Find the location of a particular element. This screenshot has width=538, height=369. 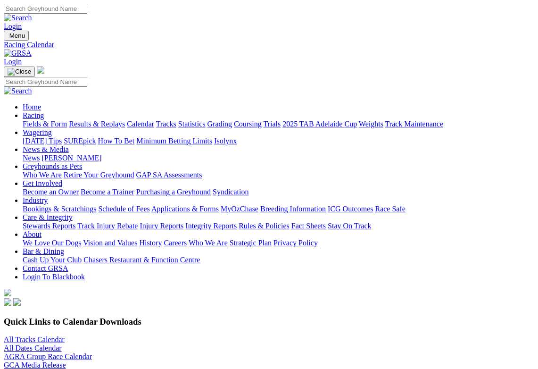

img: facebook.svg is located at coordinates (8, 302).